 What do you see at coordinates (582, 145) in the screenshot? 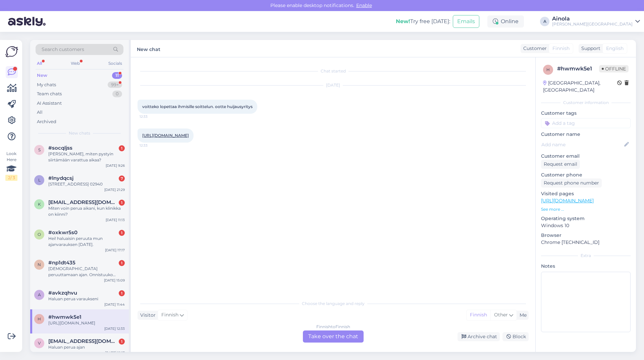
I see `input: Add name` at bounding box center [582, 145].